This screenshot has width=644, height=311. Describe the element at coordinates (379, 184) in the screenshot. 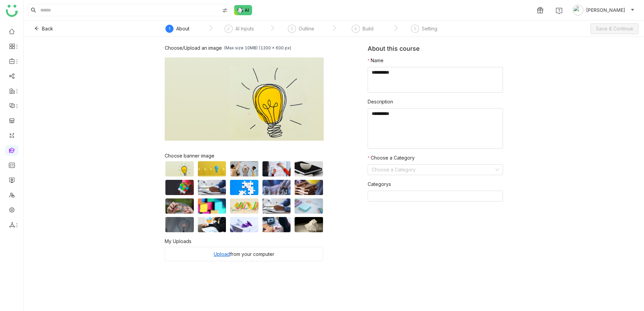

I see `label: Categorys` at that location.